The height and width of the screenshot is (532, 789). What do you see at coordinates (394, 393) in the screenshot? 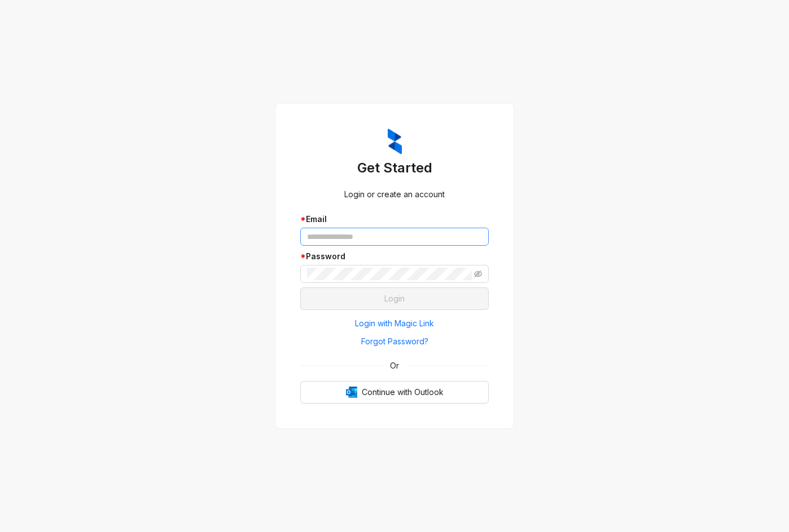
I see `button: OutlookContinue with Outlook` at bounding box center [394, 393].